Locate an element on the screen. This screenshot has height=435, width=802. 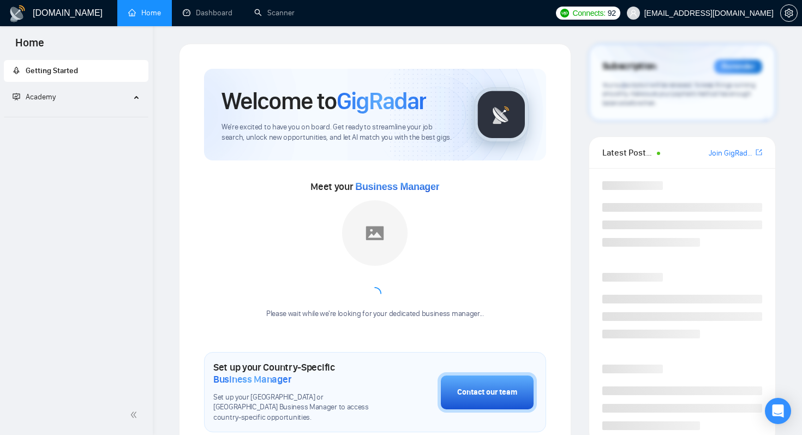
a: export is located at coordinates (759, 152).